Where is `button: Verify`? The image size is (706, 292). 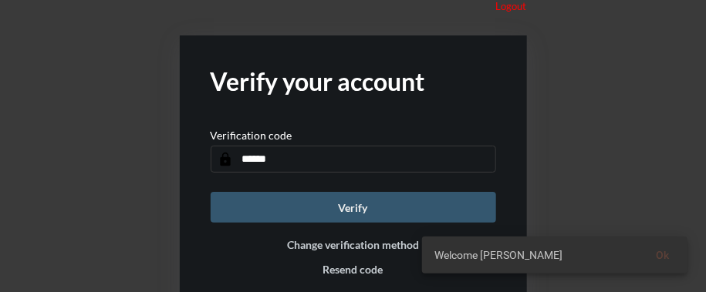
button: Verify is located at coordinates (353, 207).